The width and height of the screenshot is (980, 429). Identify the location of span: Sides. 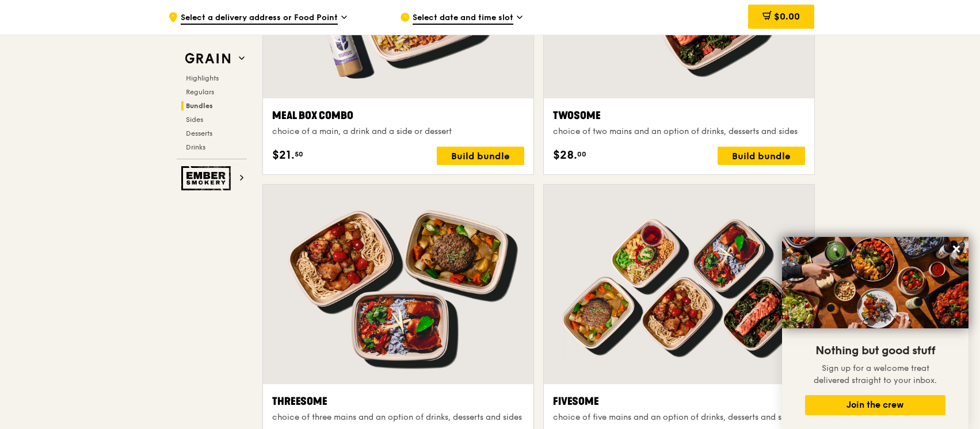
(195, 119).